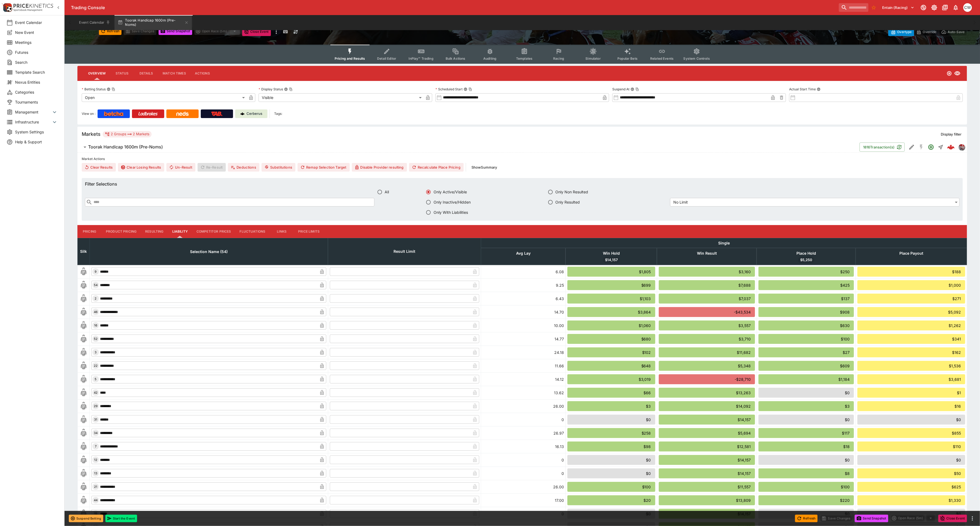  Describe the element at coordinates (451, 212) in the screenshot. I see `span: Only With Liabilities` at that location.